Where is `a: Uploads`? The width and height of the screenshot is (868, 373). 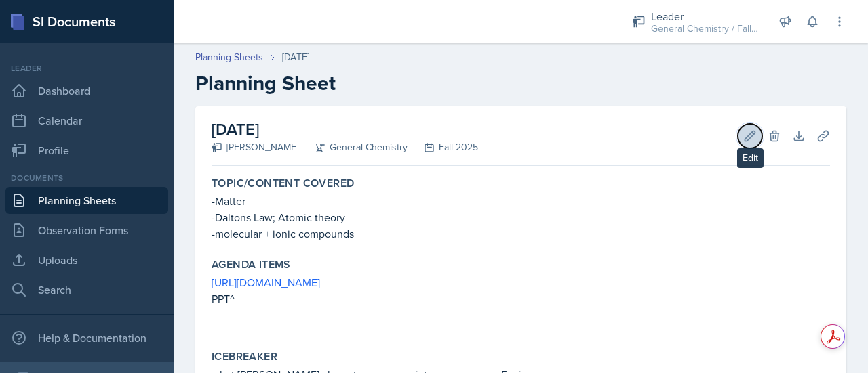
a: Uploads is located at coordinates (87, 260).